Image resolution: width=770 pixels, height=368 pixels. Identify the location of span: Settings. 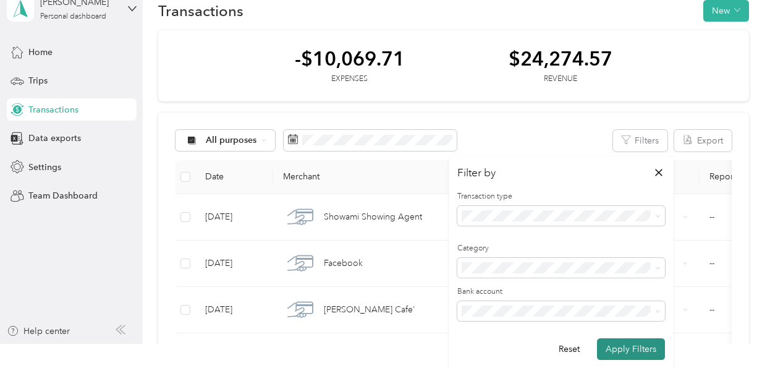
(45, 167).